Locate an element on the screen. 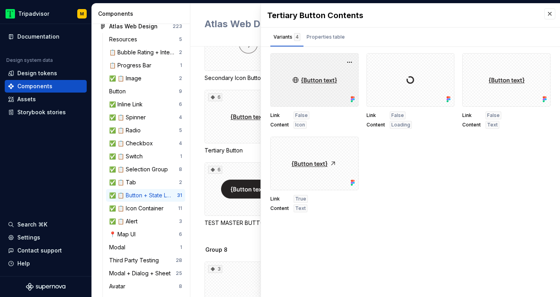 The width and height of the screenshot is (560, 297). div: ✅ 📋 Checkbox is located at coordinates (132, 144).